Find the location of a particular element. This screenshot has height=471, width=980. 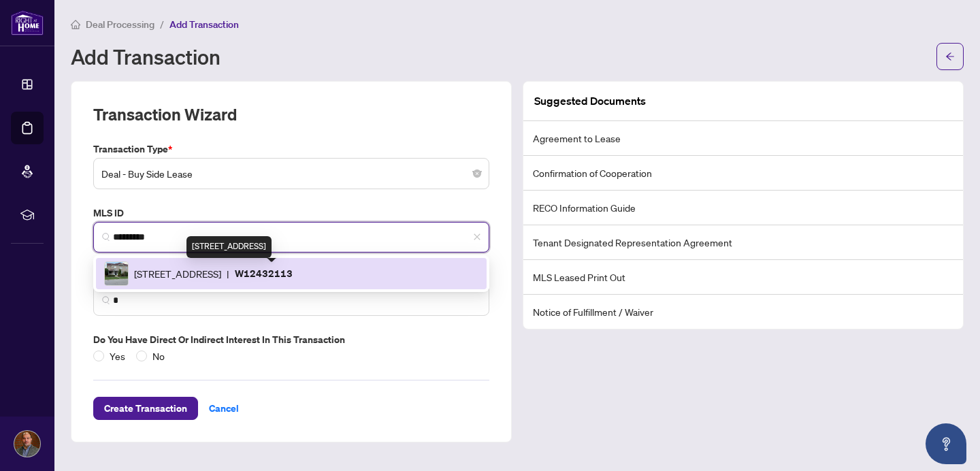

li: Tenant Designated Representation Agreement is located at coordinates (743, 243).